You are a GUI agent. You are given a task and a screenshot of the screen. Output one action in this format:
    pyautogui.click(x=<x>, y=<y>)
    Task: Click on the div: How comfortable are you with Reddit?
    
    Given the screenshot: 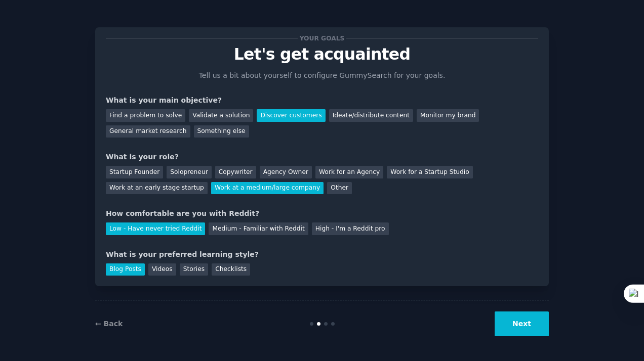 What is the action you would take?
    pyautogui.click(x=322, y=214)
    